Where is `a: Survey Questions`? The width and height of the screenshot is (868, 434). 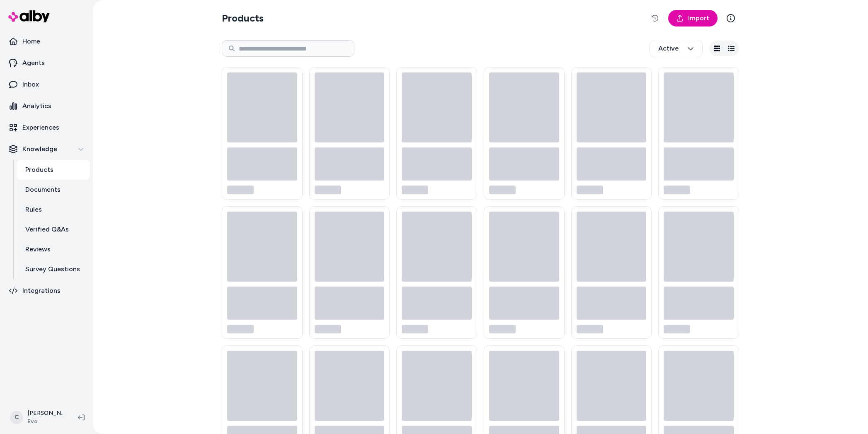
a: Survey Questions is located at coordinates (53, 270).